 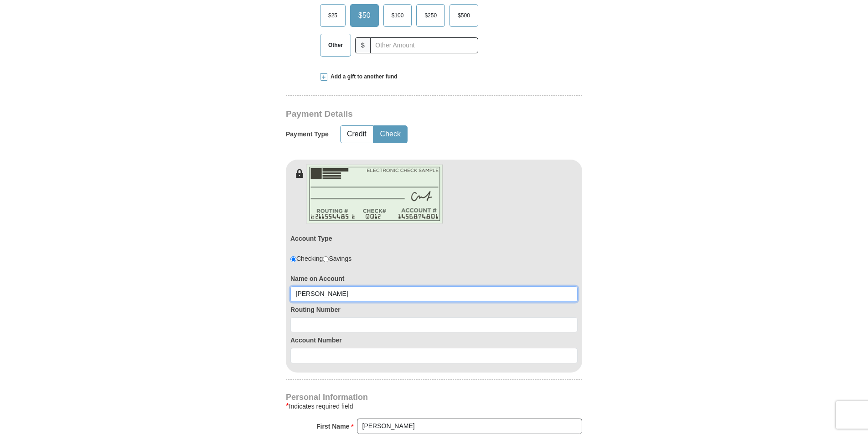 I want to click on label: Account Number, so click(x=434, y=340).